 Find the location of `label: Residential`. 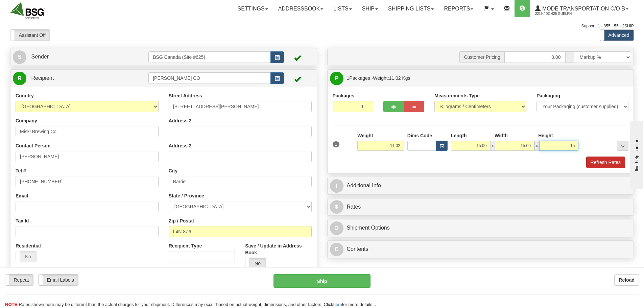

label: Residential is located at coordinates (28, 245).